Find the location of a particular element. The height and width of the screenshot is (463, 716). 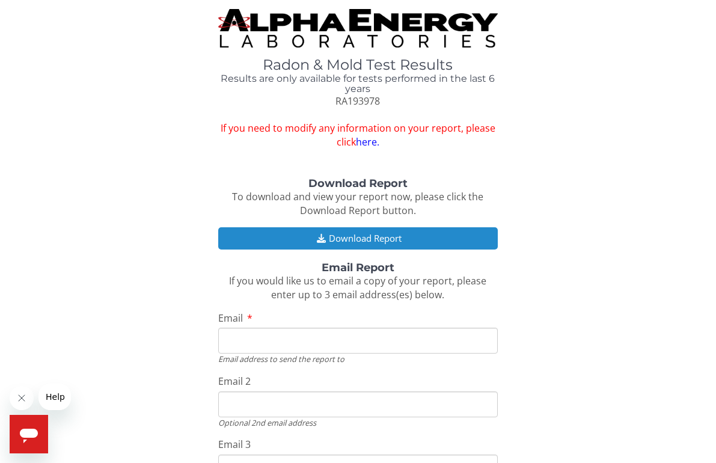

span: Email 3 is located at coordinates (234, 444).